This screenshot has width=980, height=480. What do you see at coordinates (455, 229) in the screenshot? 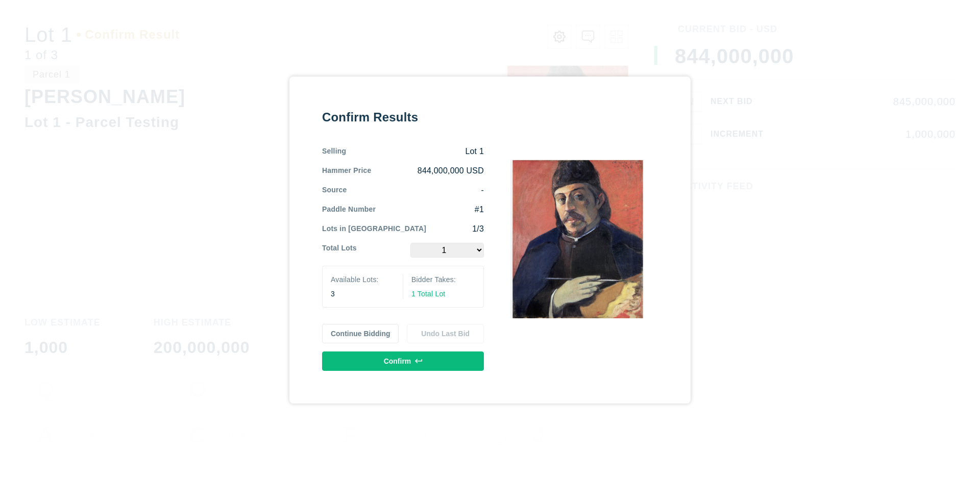
I see `div: 1/3` at bounding box center [455, 229].